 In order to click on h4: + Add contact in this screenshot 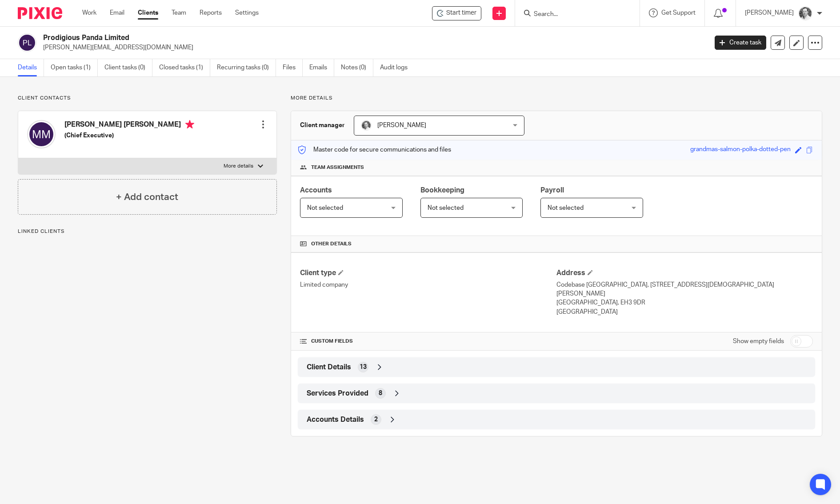, I will do `click(147, 197)`.